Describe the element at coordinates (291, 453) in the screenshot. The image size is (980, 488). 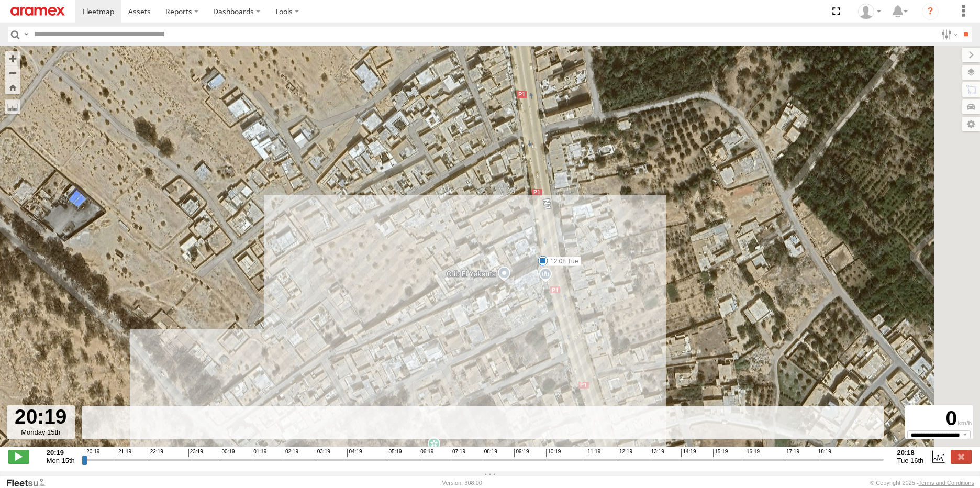
I see `span: 02:19` at that location.